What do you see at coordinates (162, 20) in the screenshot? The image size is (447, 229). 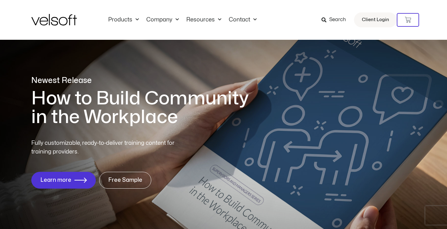 I see `a: CompanyMenu Toggle` at bounding box center [162, 20].